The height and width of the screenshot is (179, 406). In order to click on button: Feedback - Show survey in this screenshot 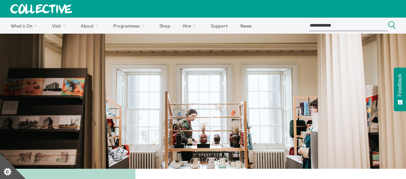, I will do `click(400, 90)`.